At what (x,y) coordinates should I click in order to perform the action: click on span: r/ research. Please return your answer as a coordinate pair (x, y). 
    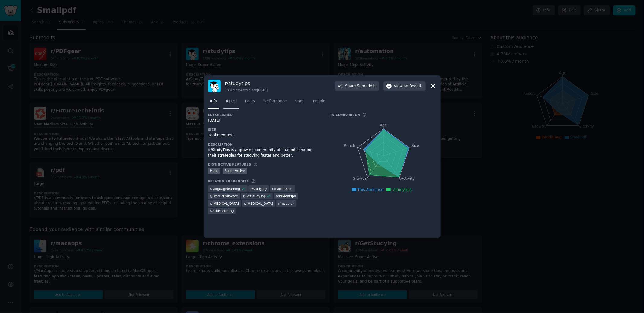
    Looking at the image, I should click on (286, 204).